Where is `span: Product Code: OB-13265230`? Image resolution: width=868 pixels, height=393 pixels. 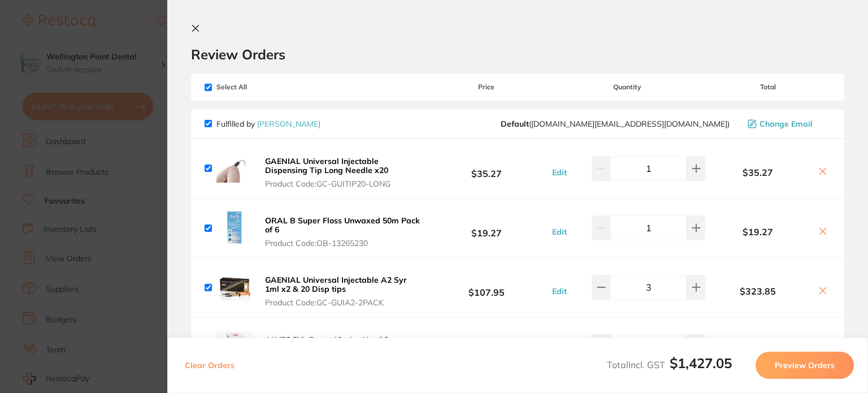 span: Product Code: OB-13265230 is located at coordinates (342, 243).